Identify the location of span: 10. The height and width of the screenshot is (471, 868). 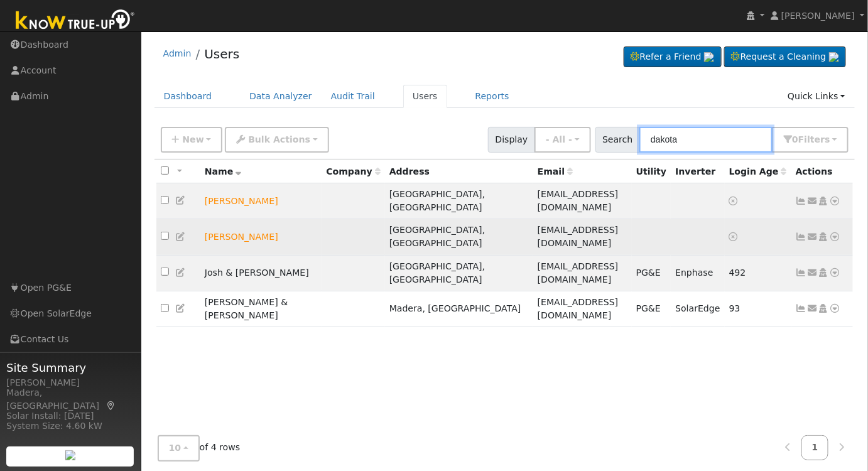
(175, 449).